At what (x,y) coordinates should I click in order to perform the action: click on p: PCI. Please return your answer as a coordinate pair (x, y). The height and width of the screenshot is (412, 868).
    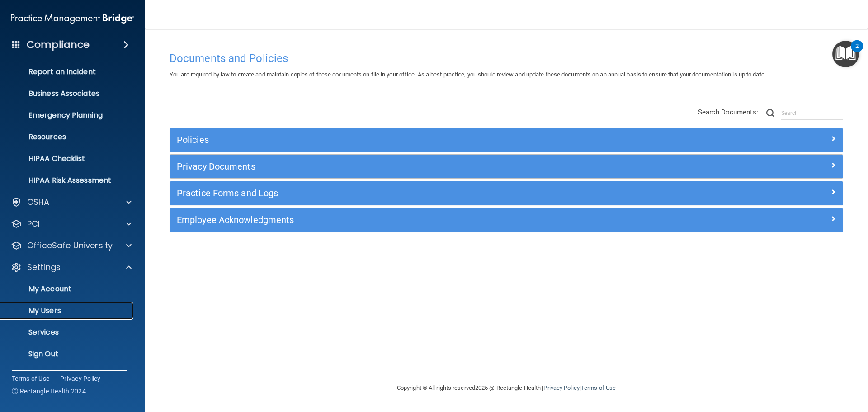
    Looking at the image, I should click on (33, 224).